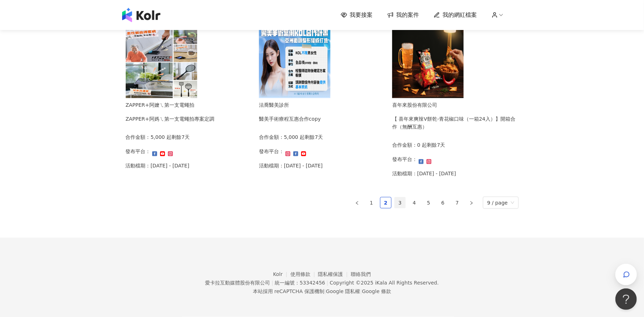 The width and height of the screenshot is (644, 317). I want to click on li: 1, so click(372, 203).